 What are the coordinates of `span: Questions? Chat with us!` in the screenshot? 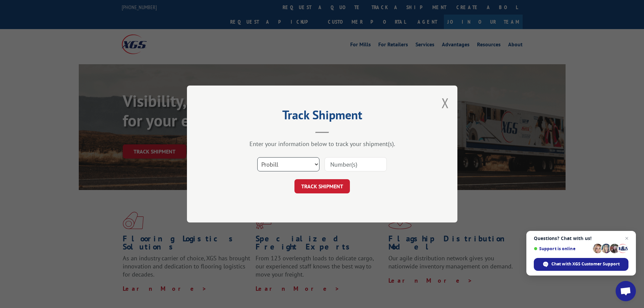 It's located at (581, 238).